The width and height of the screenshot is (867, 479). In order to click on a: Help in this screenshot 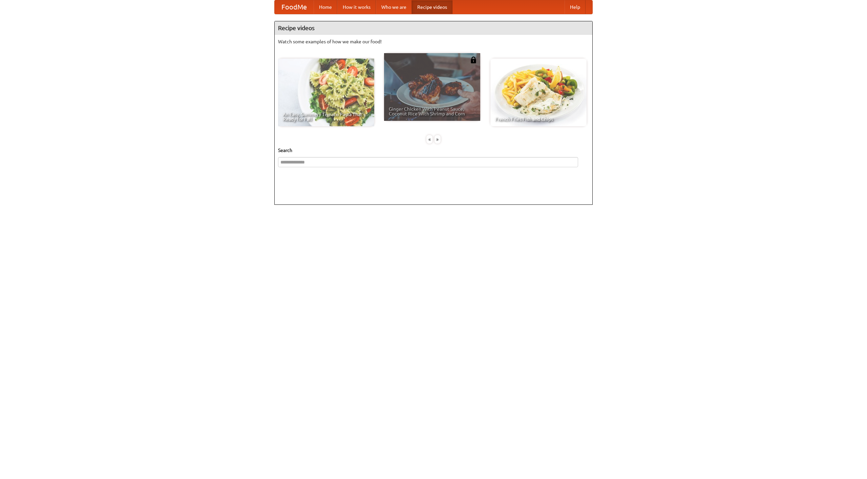, I will do `click(575, 7)`.